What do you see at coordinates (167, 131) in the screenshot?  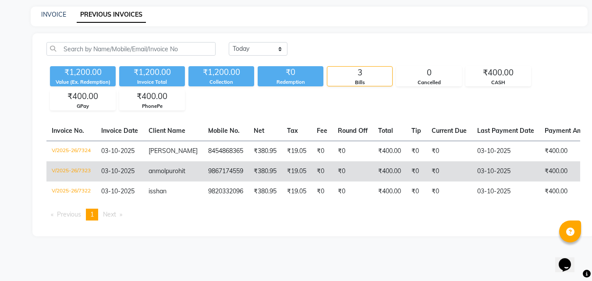 I see `span: Client Name` at bounding box center [167, 131].